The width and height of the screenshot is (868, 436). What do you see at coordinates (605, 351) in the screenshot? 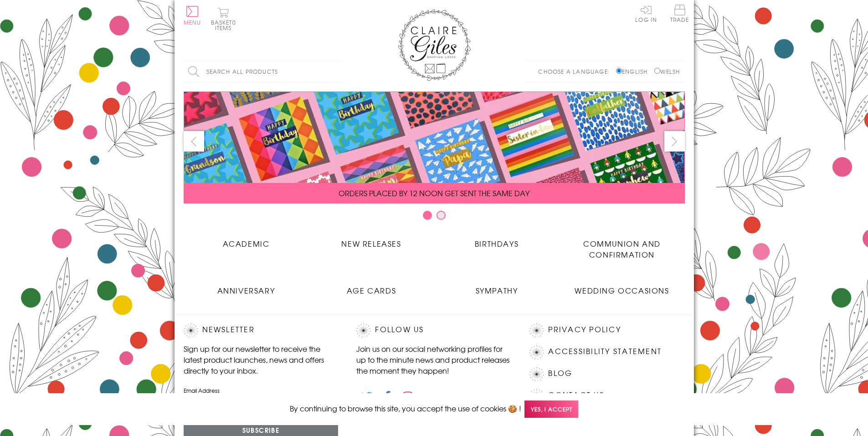
I see `a: Accessibility Statement` at bounding box center [605, 351].